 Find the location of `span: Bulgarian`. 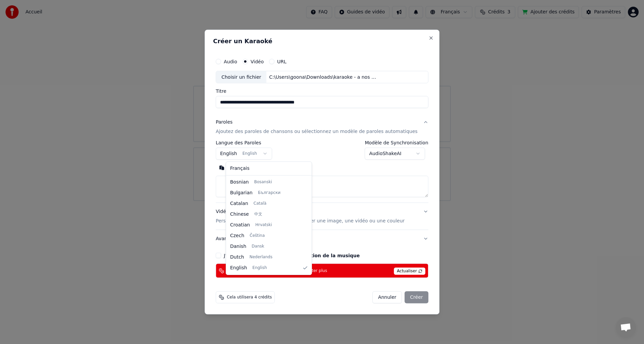

span: Bulgarian is located at coordinates (241, 193).